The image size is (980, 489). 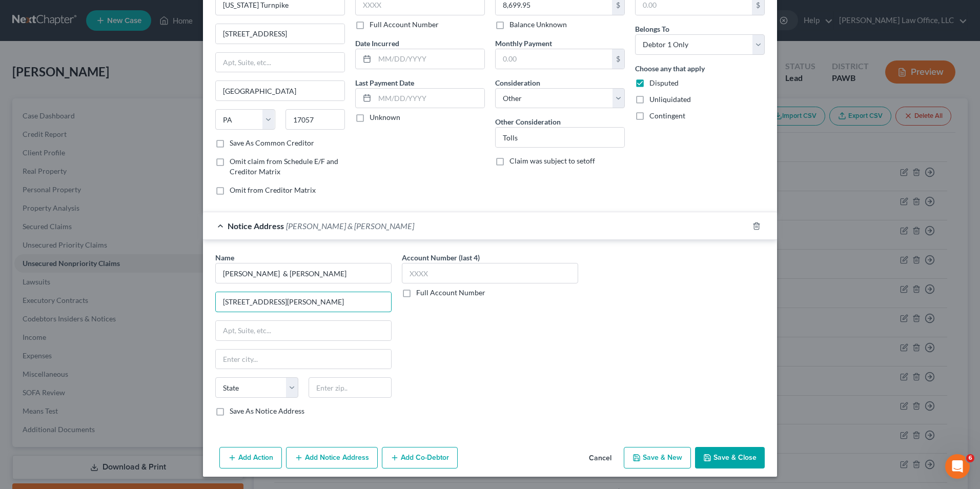 What do you see at coordinates (441, 257) in the screenshot?
I see `label: Account Number (last 4)` at bounding box center [441, 257].